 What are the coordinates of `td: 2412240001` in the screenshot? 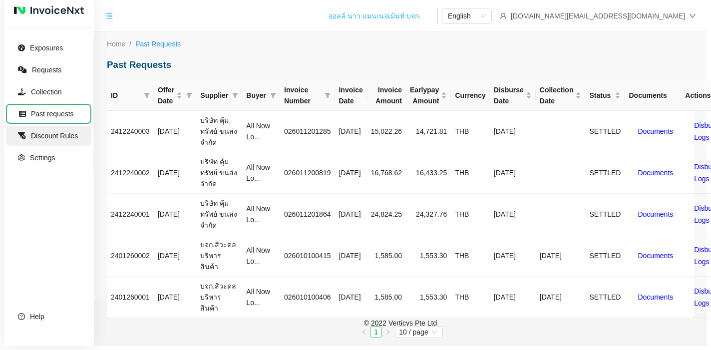 It's located at (130, 214).